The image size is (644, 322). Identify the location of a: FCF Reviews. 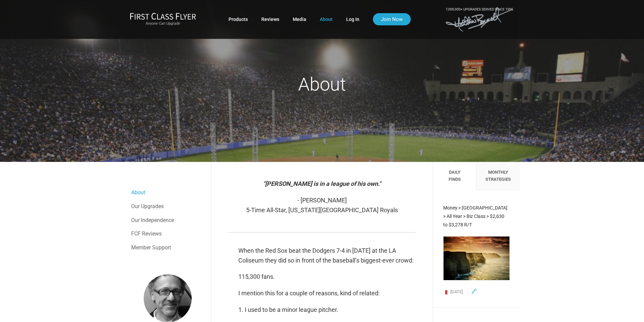
(168, 234).